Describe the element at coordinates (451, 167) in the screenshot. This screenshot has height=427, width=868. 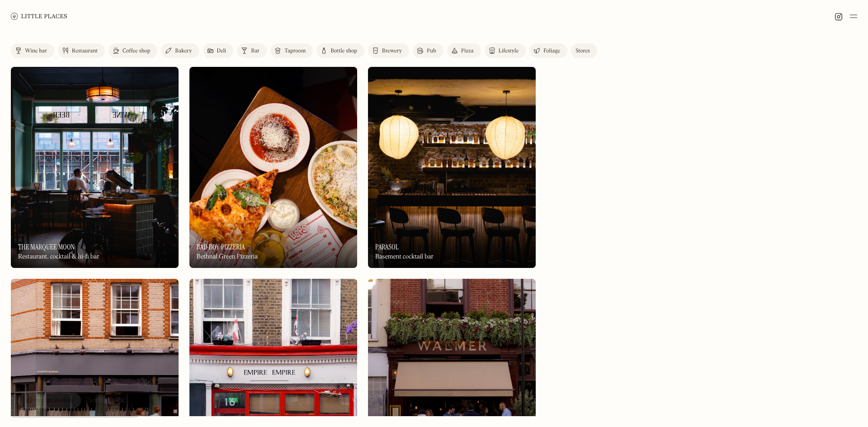
I see `a: ParasolParasolParasolBasement cocktail bar` at that location.